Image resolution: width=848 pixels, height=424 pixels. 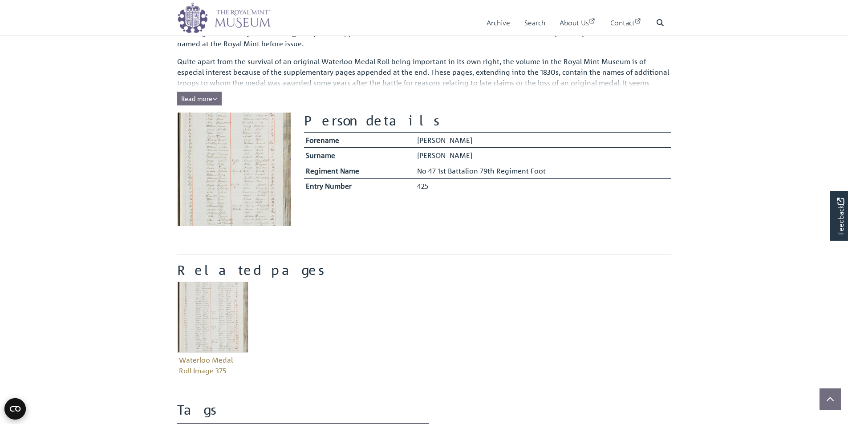 What do you see at coordinates (543, 170) in the screenshot?
I see `td: No 47 1st Battalion 79th Regiment Foot` at bounding box center [543, 170].